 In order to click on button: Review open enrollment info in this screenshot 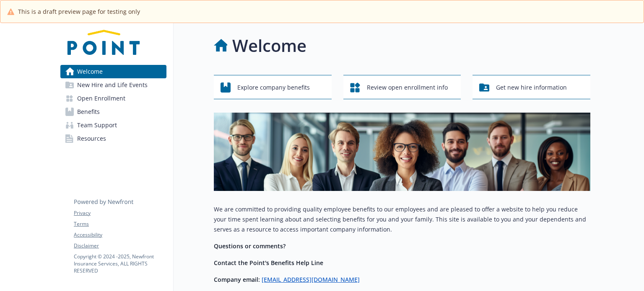, I will do `click(402, 88)`.